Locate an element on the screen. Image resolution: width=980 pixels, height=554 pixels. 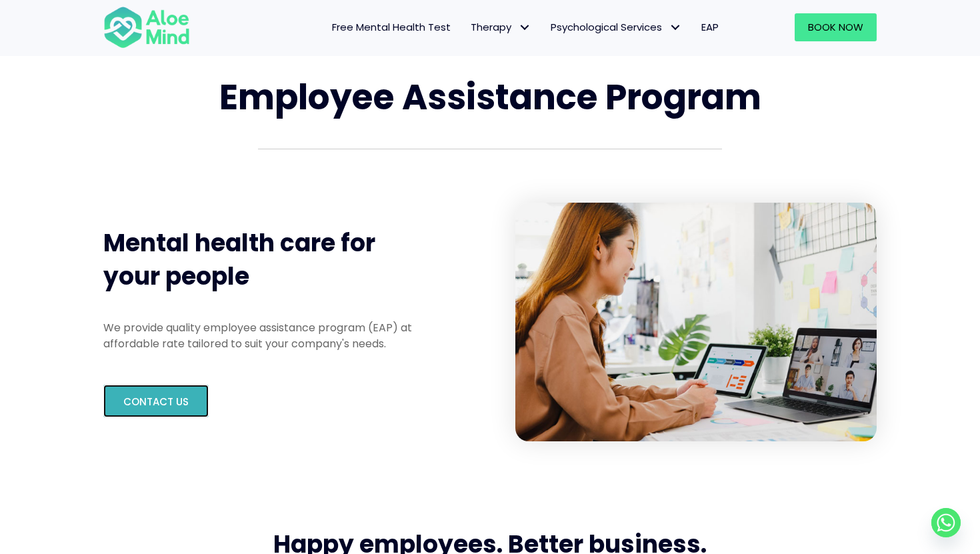
p: We provide quality employee assistance program (EAP) at affordable rate tailored to suit your com... is located at coordinates (270, 335).